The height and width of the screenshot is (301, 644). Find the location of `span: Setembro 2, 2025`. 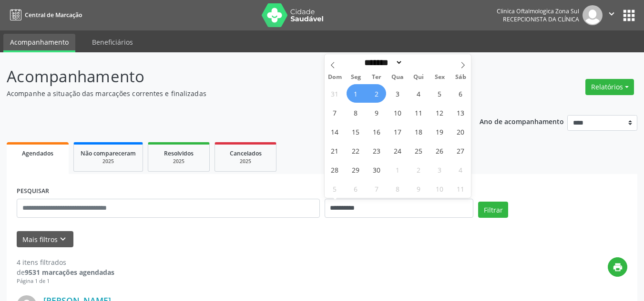

span: Setembro 2, 2025 is located at coordinates (377, 93).